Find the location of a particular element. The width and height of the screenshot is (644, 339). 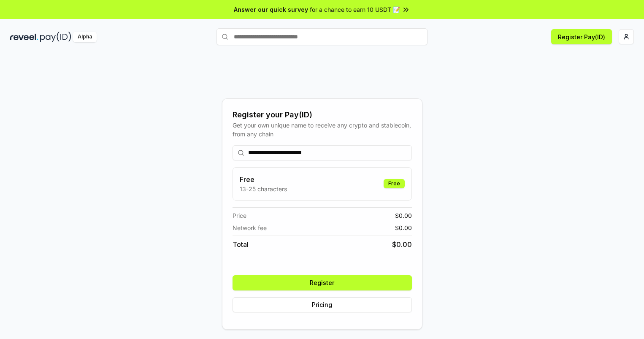

img: reveel_dark is located at coordinates (24, 37).